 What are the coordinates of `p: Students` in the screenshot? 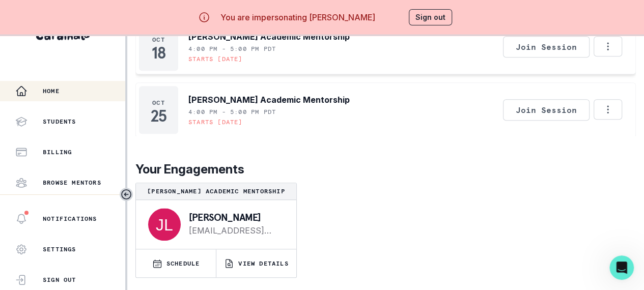 It's located at (60, 122).